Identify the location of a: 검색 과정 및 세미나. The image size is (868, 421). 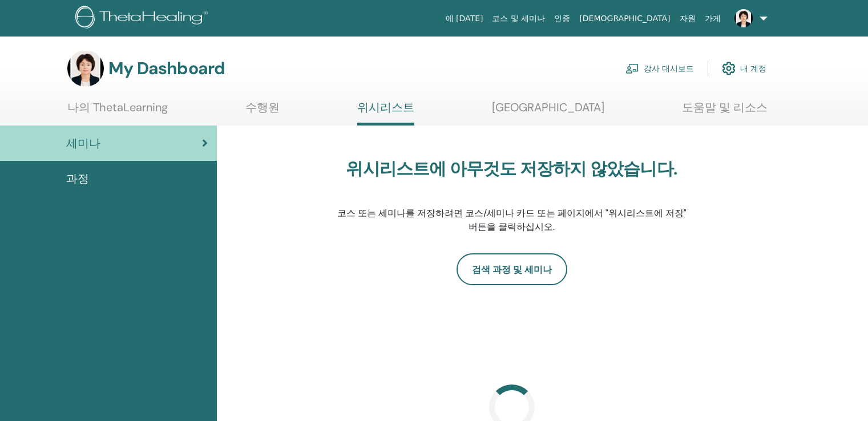
(511, 270).